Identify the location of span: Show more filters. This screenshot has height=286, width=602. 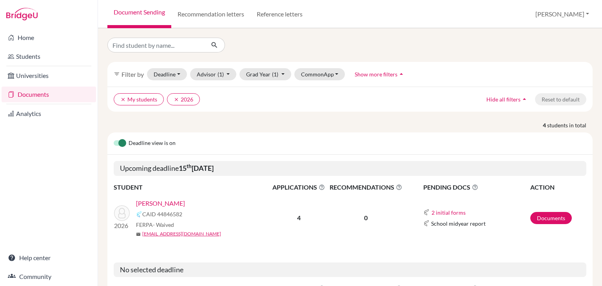
(376, 74).